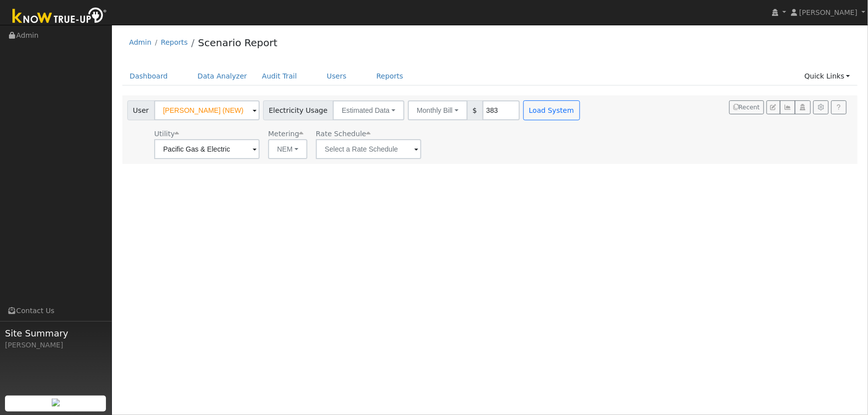  What do you see at coordinates (438, 110) in the screenshot?
I see `button: Monthly Bill` at bounding box center [438, 110].